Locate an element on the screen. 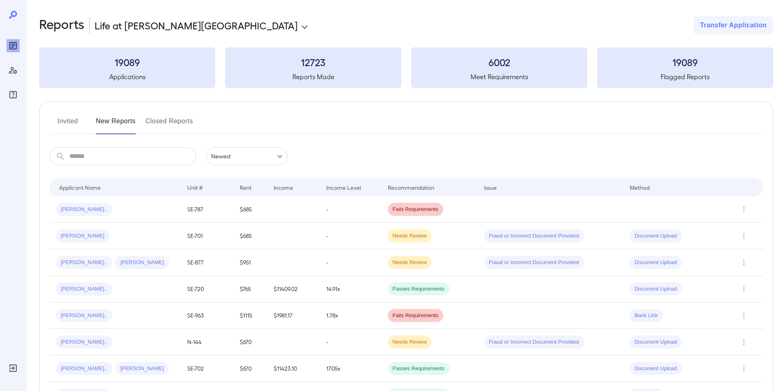 The width and height of the screenshot is (783, 391). td: SE-877 is located at coordinates (207, 262).